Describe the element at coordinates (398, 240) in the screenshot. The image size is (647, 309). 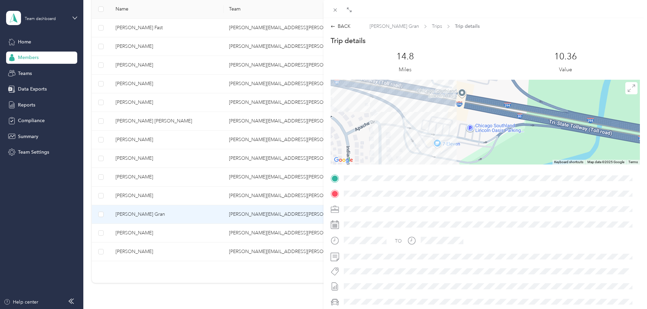
I see `div: TO` at that location.